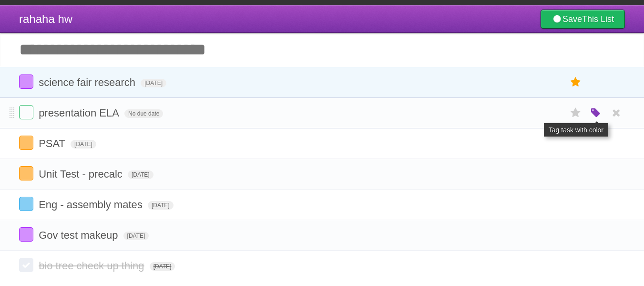 The width and height of the screenshot is (644, 286). What do you see at coordinates (93, 265) in the screenshot?
I see `span: bio tree check up thing` at bounding box center [93, 265].